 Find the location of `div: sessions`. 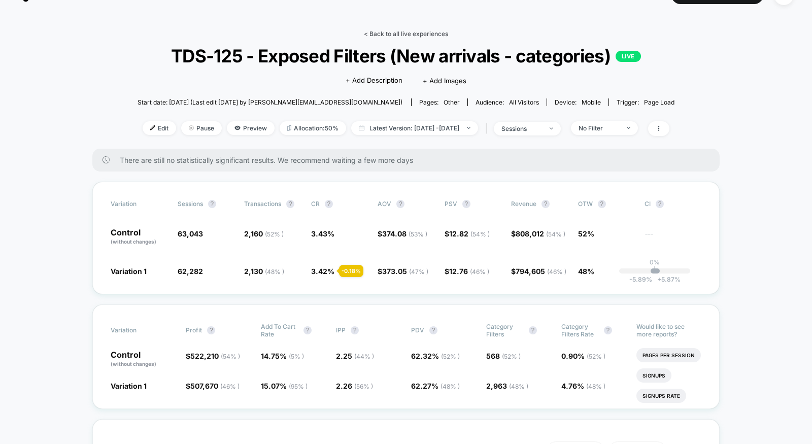

div: sessions is located at coordinates (521, 128).